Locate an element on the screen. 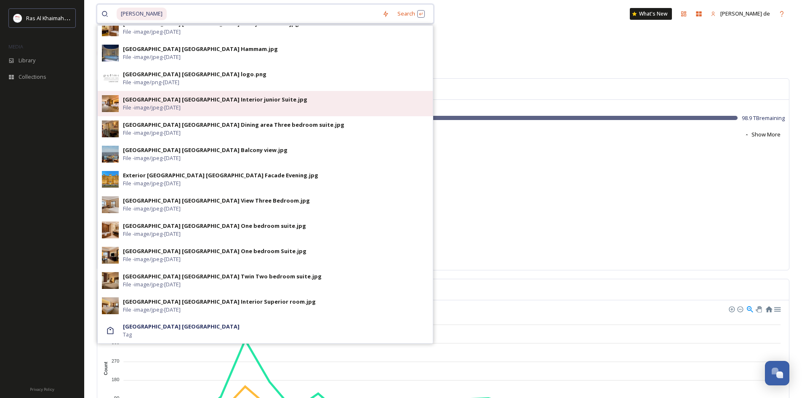  a: Privacy Policy is located at coordinates (42, 388).